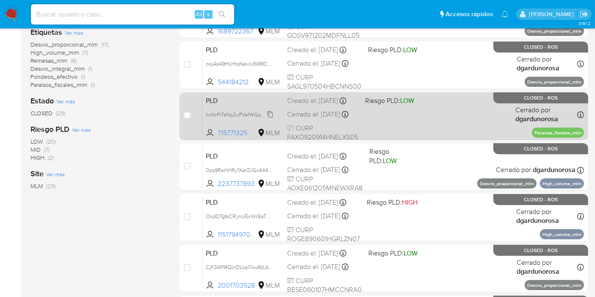 This screenshot has height=297, width=595. What do you see at coordinates (222, 14) in the screenshot?
I see `button: search-icon` at bounding box center [222, 14].